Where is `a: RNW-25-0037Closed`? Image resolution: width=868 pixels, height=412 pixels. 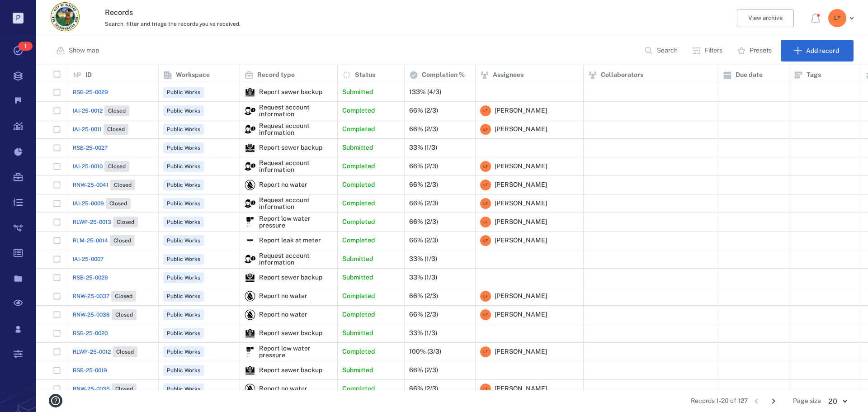 a: RNW-25-0037Closed is located at coordinates (104, 297).